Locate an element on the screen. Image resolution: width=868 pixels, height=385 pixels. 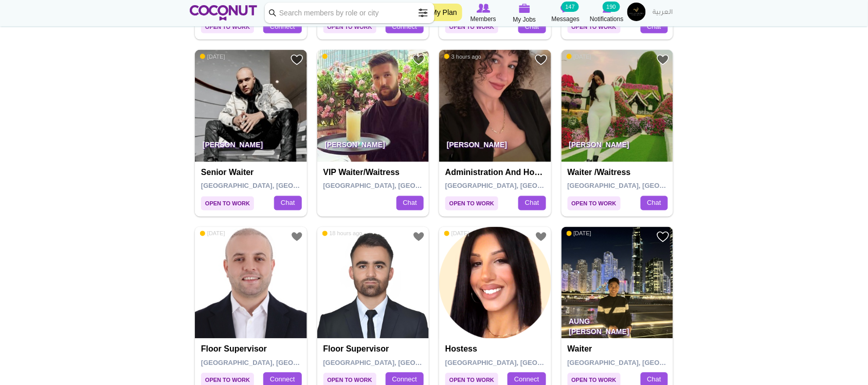
a: Browse Members Members is located at coordinates (484, 14).